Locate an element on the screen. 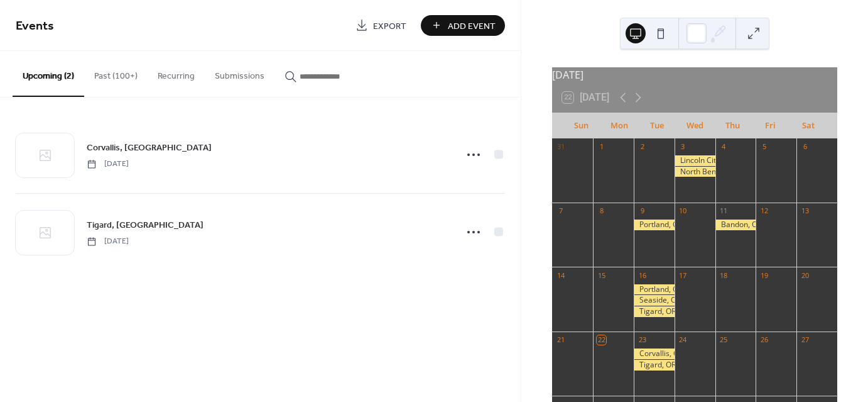  a: Add Event is located at coordinates (463, 25).